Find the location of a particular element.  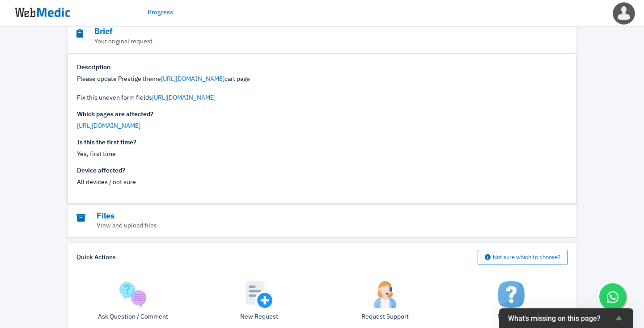

img: question.png is located at coordinates (133, 295).